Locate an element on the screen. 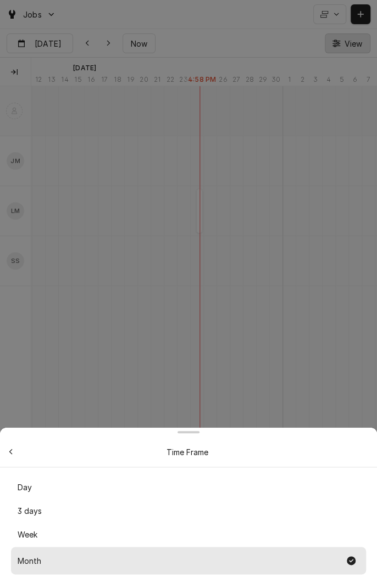 The height and width of the screenshot is (588, 377). span: 3 days is located at coordinates (30, 511).